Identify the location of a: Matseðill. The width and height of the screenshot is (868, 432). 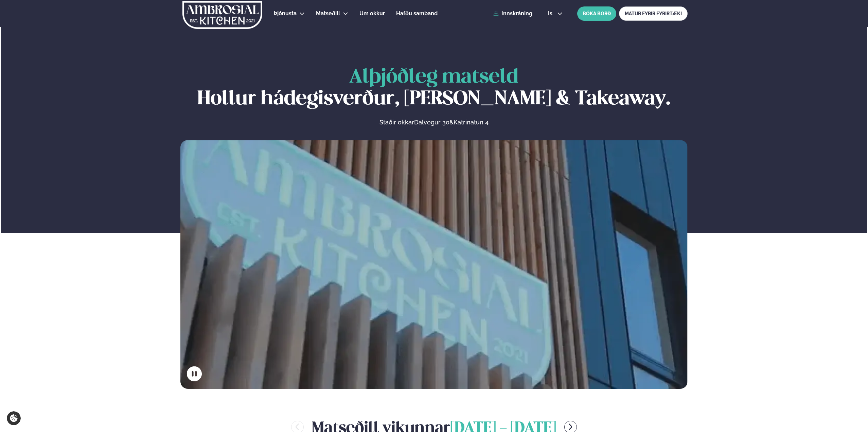
(328, 14).